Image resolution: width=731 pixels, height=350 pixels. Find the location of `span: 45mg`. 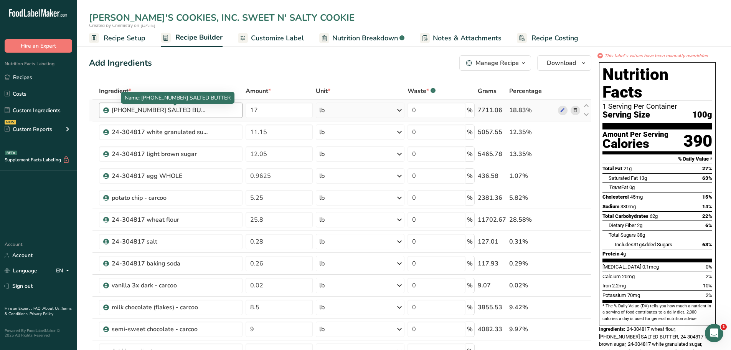

span: 45mg is located at coordinates (637, 197).